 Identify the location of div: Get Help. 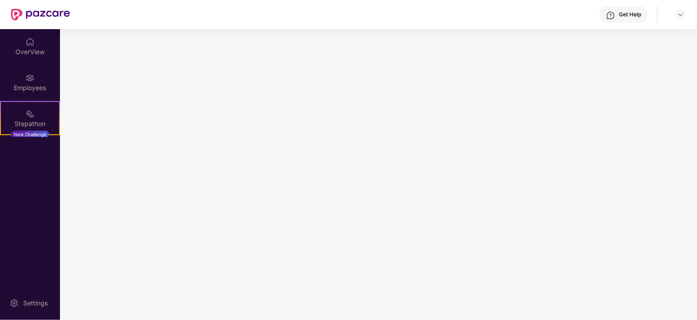
(630, 15).